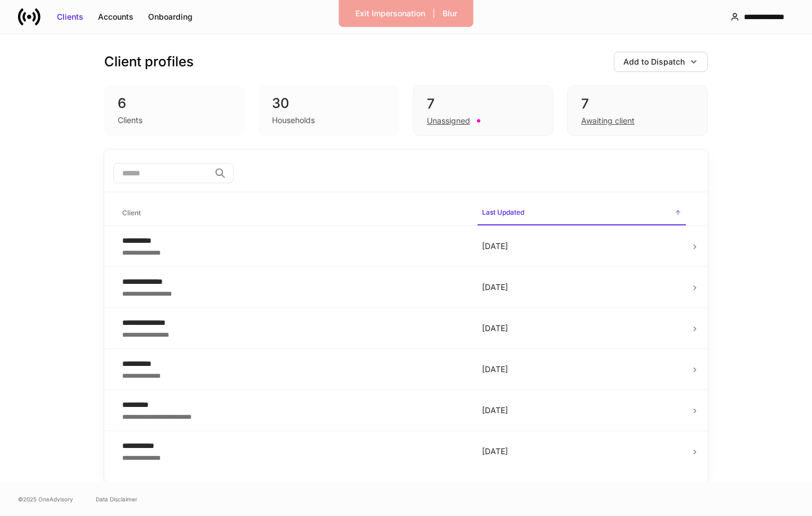 Image resolution: width=812 pixels, height=516 pixels. Describe the element at coordinates (292, 213) in the screenshot. I see `span: Client` at that location.